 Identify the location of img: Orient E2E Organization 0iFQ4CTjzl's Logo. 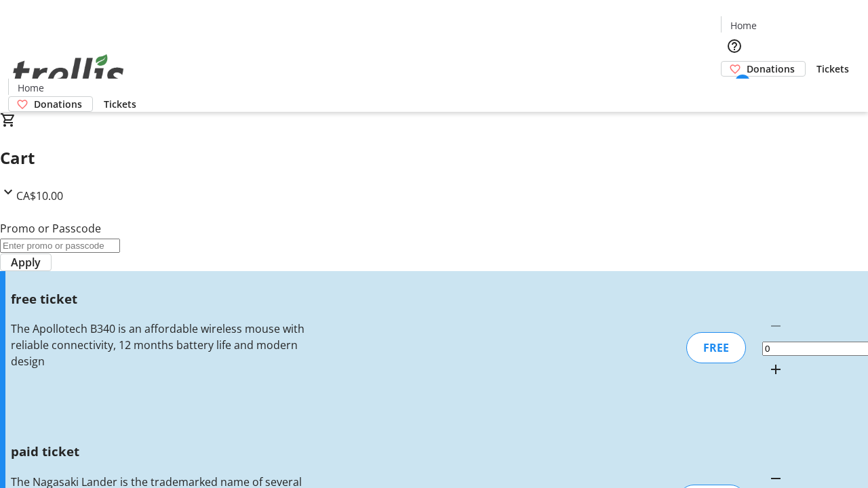
(69, 73).